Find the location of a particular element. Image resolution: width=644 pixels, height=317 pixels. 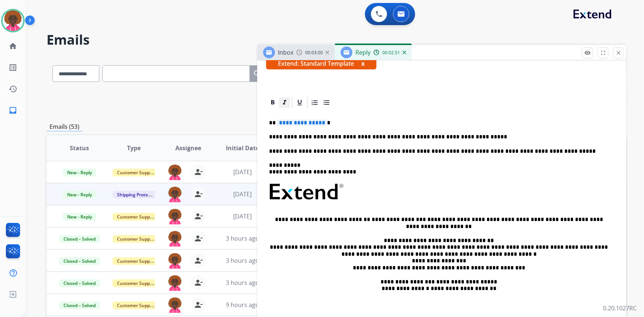

span: Extend: Standard Template is located at coordinates (321, 63).